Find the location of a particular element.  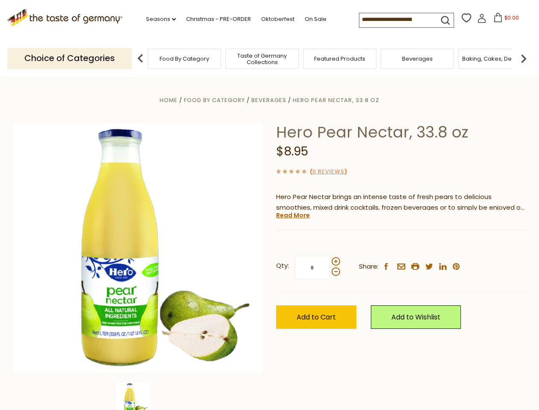

button: Add to Cart is located at coordinates (316, 317).